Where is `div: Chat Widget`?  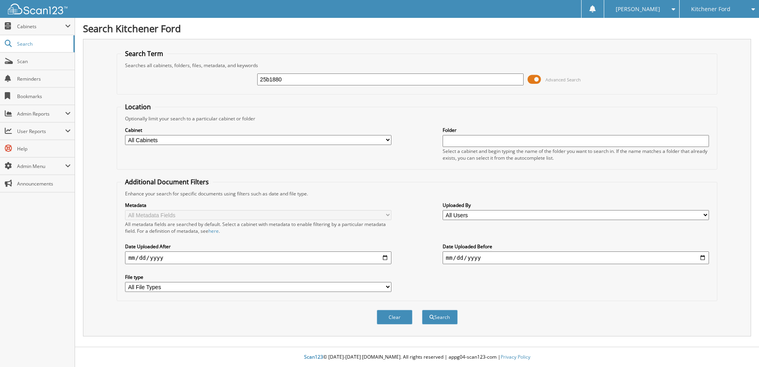 div: Chat Widget is located at coordinates (739, 348).